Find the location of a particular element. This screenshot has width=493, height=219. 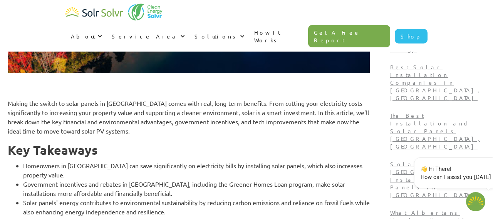

button: Open chatbot widget is located at coordinates (476, 202).